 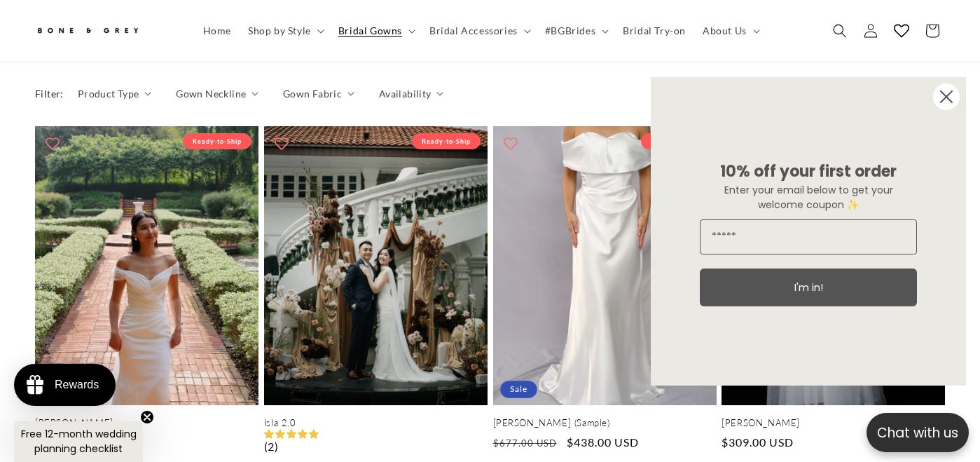 I want to click on span: Gown Fabric, so click(x=312, y=94).